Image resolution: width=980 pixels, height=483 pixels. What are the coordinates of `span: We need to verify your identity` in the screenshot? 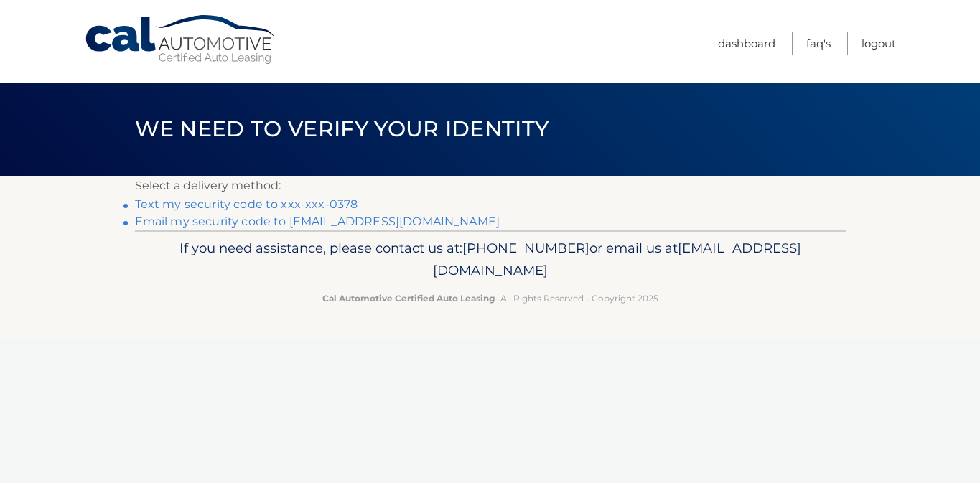 It's located at (342, 129).